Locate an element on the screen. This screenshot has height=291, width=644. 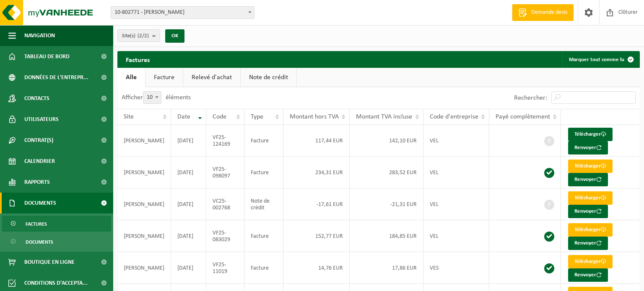
td: -17,61 EUR is located at coordinates (317, 205).